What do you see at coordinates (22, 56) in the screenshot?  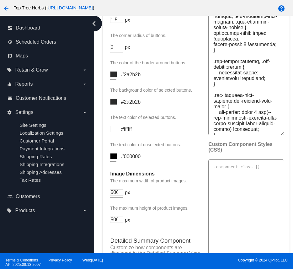 I see `span: Maps` at bounding box center [22, 56].